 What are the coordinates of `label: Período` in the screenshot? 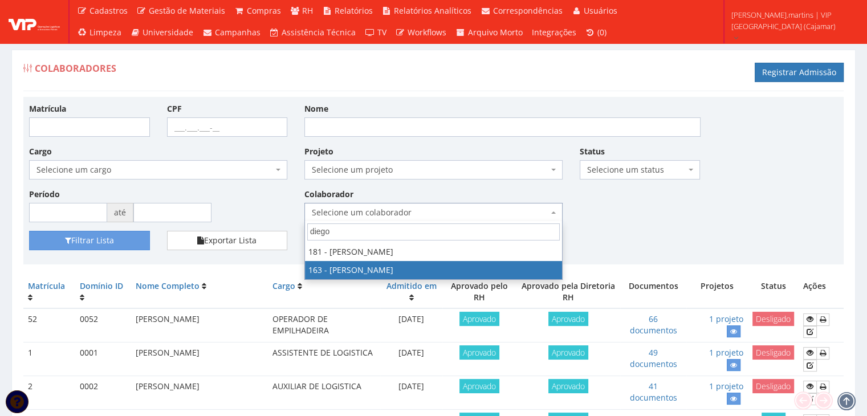 It's located at (44, 194).